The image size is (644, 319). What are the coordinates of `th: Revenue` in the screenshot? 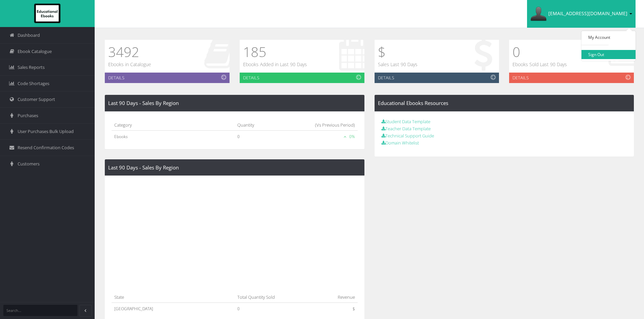 It's located at (336, 297).